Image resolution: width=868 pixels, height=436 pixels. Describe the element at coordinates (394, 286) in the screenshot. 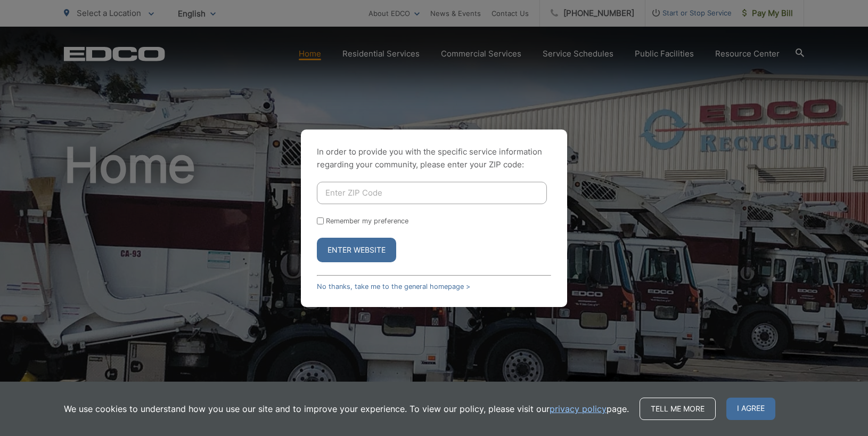

I see `a: No thanks, take me to the general homepage >` at that location.